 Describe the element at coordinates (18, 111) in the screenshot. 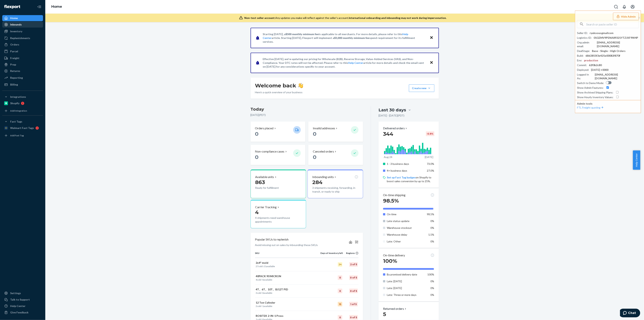

I see `div: Add Integration` at that location.